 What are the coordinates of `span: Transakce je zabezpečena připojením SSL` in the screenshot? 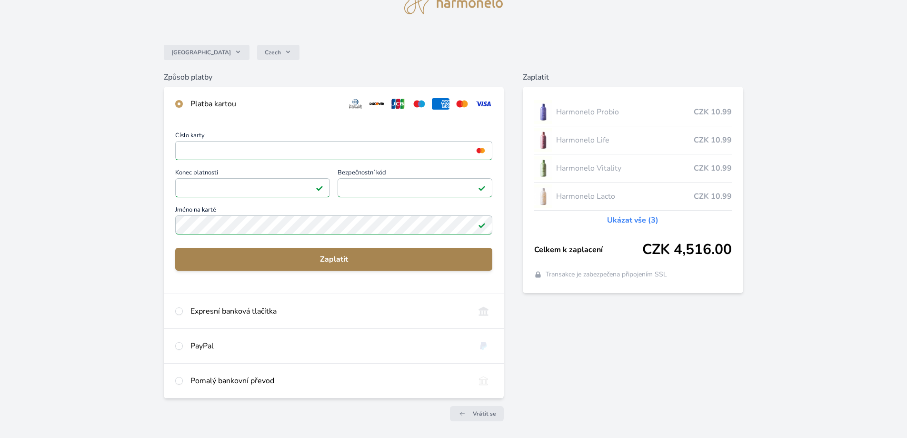 It's located at (606, 274).